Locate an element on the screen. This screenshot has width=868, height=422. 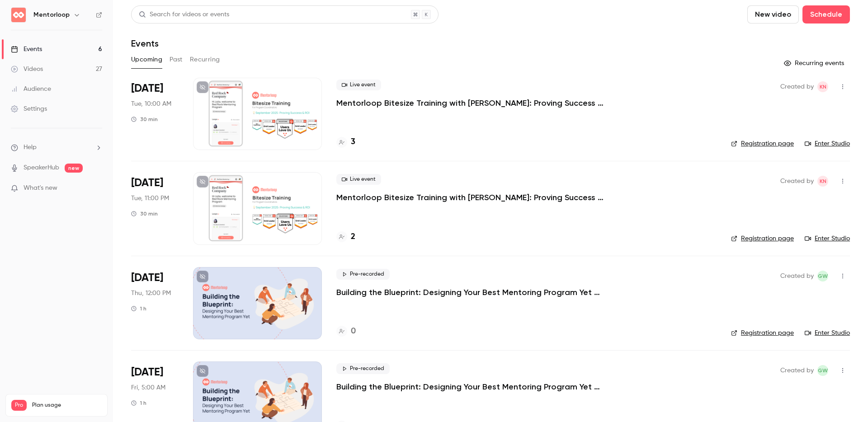
h1: Events is located at coordinates (145, 43).